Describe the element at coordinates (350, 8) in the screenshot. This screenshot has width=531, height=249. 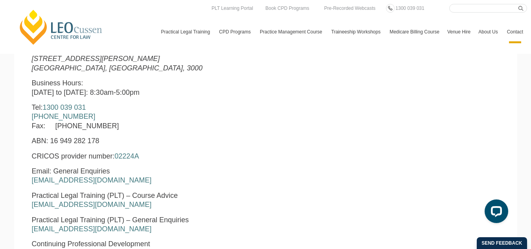
I see `a: Pre-Recorded Webcasts` at that location.